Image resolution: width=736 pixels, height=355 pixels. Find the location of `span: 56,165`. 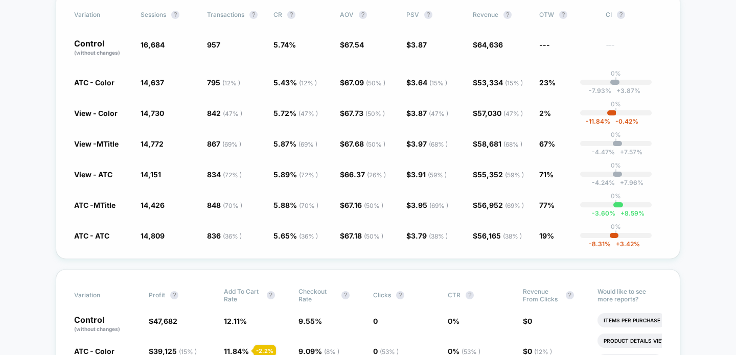

span: 56,165 is located at coordinates (499, 236).